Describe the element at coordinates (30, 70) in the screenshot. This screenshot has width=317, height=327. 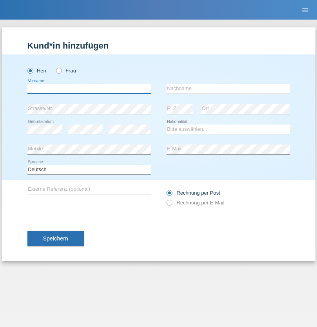
I see `input: Herr` at that location.